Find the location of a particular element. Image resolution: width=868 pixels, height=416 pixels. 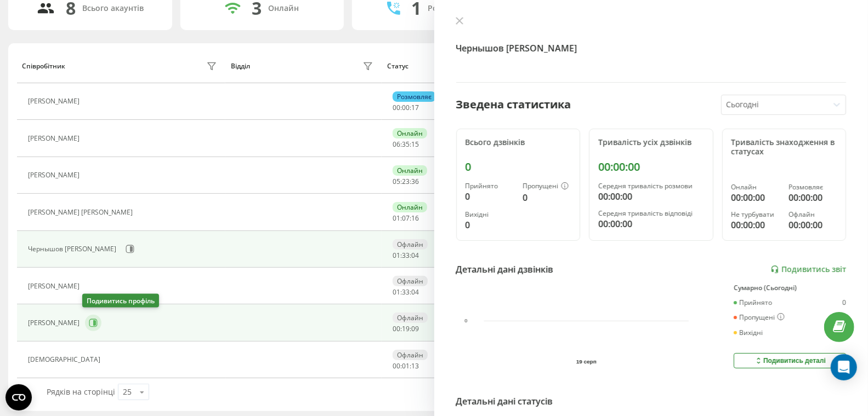

div: Розмовляють is located at coordinates (454, 8).